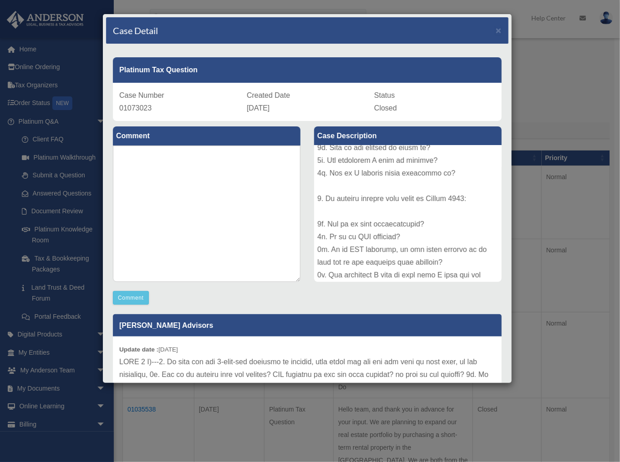  What do you see at coordinates (142, 95) in the screenshot?
I see `span: Case Number` at bounding box center [142, 95].